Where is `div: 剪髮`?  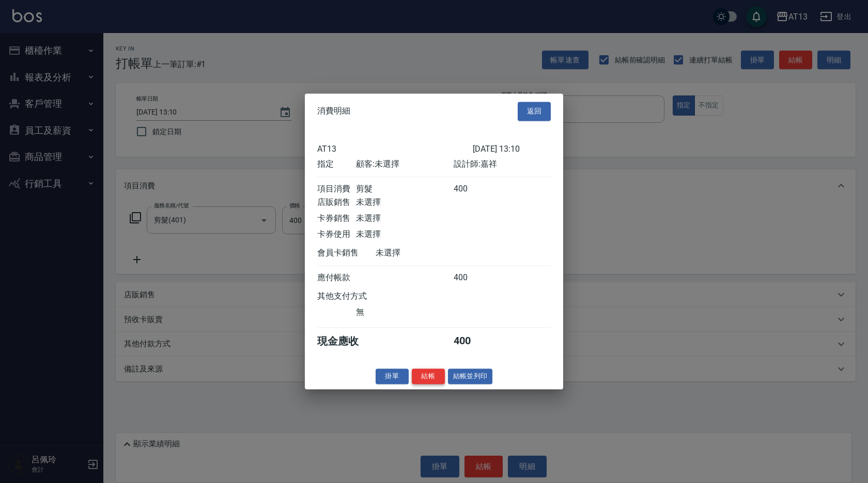
div: 剪髮 is located at coordinates (405, 189).